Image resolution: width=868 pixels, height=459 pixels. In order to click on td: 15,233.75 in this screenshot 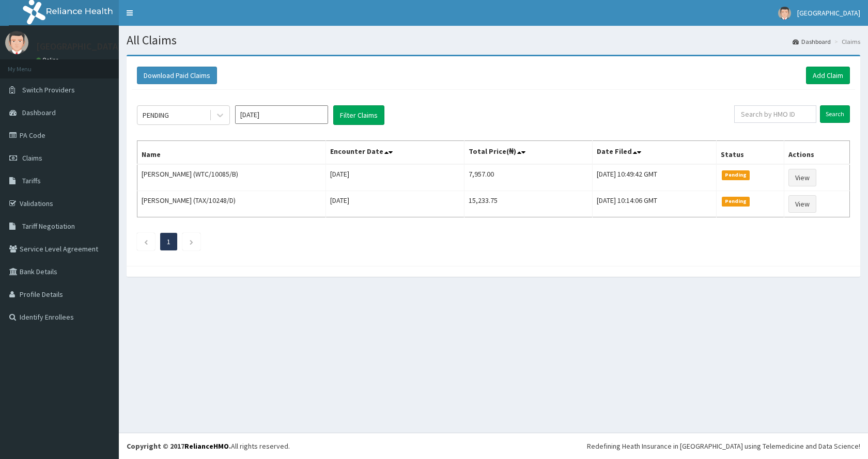, I will do `click(528, 204)`.